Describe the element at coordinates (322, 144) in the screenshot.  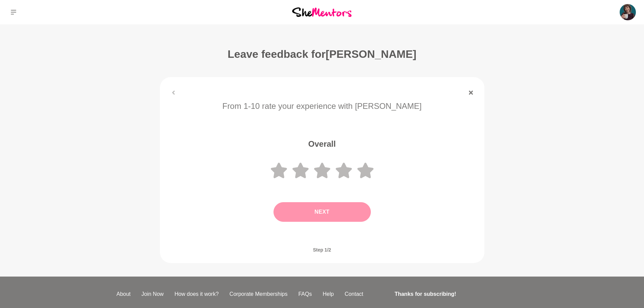
I see `h5: Overall` at that location.